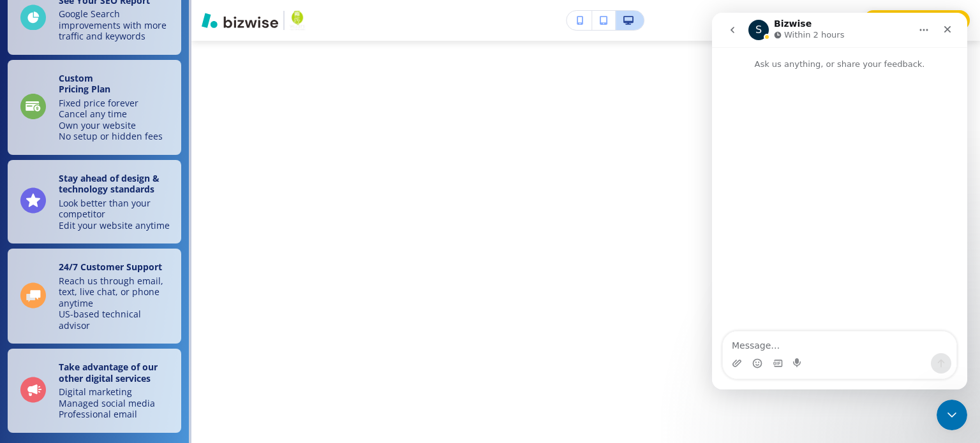 This screenshot has width=980, height=443. Describe the element at coordinates (297, 21) in the screenshot. I see `img: Your Logo` at that location.